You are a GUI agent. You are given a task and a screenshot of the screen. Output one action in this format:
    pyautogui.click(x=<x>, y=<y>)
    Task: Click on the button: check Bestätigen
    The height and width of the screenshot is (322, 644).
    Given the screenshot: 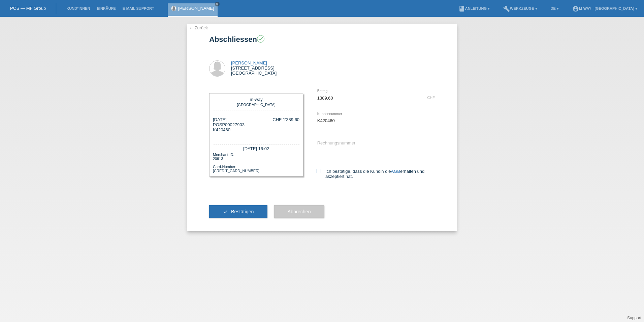 What is the action you would take?
    pyautogui.click(x=238, y=211)
    